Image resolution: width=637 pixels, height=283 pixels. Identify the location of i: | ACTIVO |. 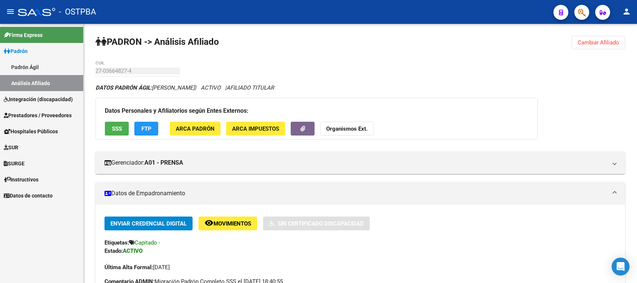
(185, 88).